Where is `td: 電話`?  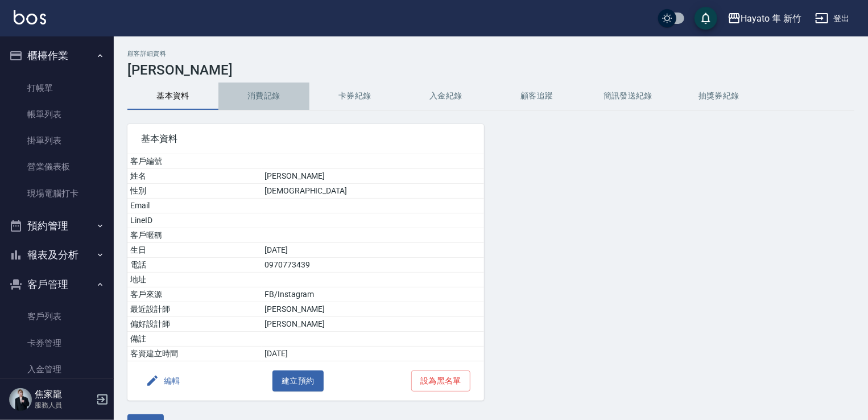 td: 電話 is located at coordinates (195, 265).